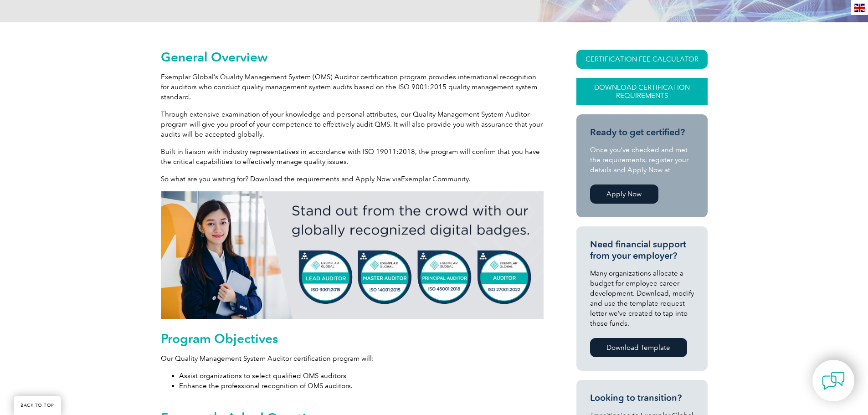 This screenshot has height=415, width=868. Describe the element at coordinates (642, 160) in the screenshot. I see `p: Once you’ve checked and met the requirements, register your details and Apply Now at` at that location.